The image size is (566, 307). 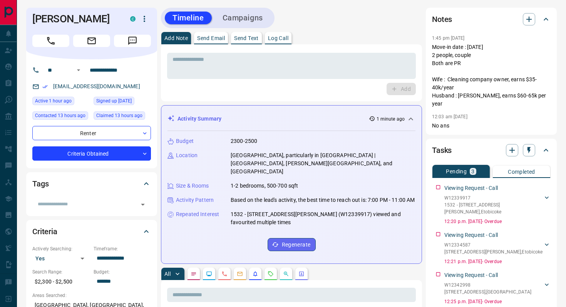 What do you see at coordinates (188, 18) in the screenshot?
I see `button: Timeline` at bounding box center [188, 18].